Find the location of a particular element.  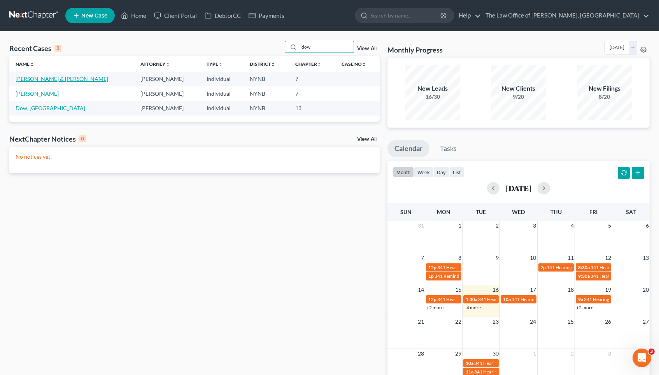

span: 15 is located at coordinates (458, 290).